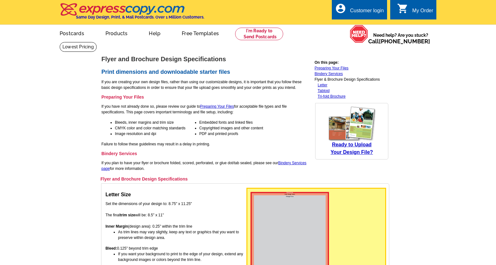 This screenshot has height=265, width=496. Describe the element at coordinates (351, 148) in the screenshot. I see `span: Ready to Upload Your Design File?` at that location.